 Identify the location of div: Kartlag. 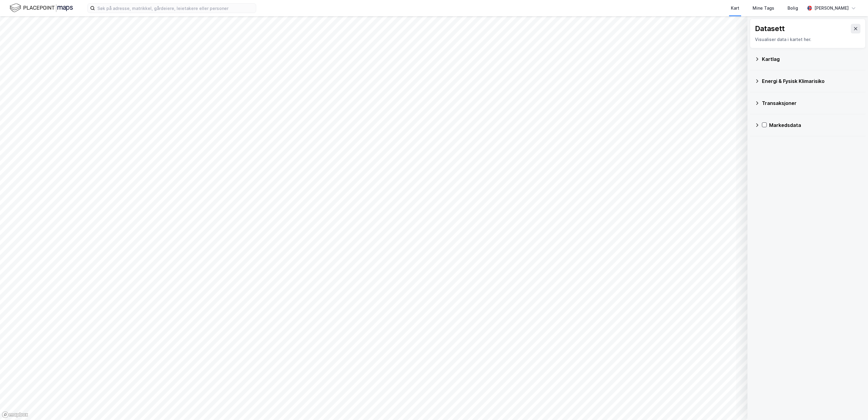
(810, 60).